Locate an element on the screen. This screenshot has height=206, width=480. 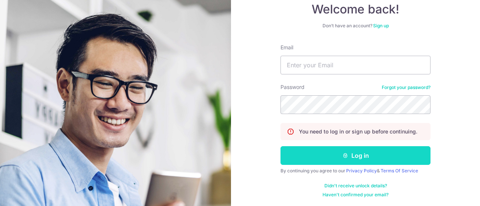
a: Terms Of Service is located at coordinates (399, 171).